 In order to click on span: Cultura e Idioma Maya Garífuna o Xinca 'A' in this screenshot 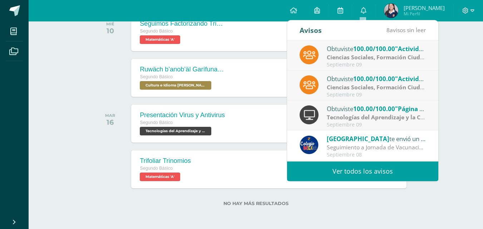, I will do `click(175, 85)`.